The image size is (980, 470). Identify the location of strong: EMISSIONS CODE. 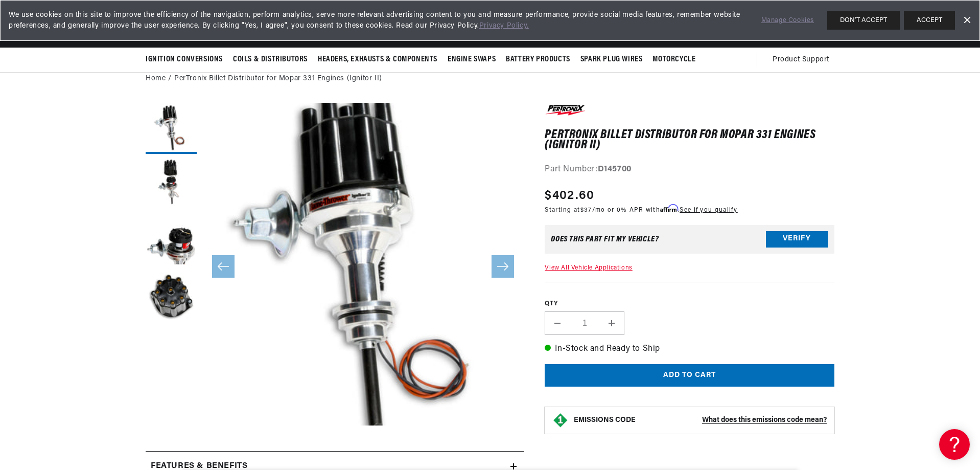
(605, 420).